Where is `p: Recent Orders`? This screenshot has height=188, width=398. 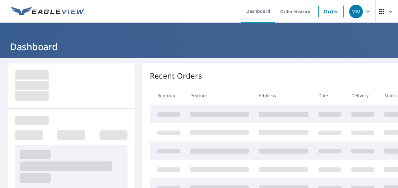
p: Recent Orders is located at coordinates (176, 76).